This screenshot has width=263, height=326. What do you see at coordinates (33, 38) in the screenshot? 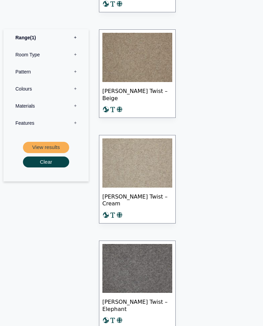
I see `span: 1` at bounding box center [33, 38].